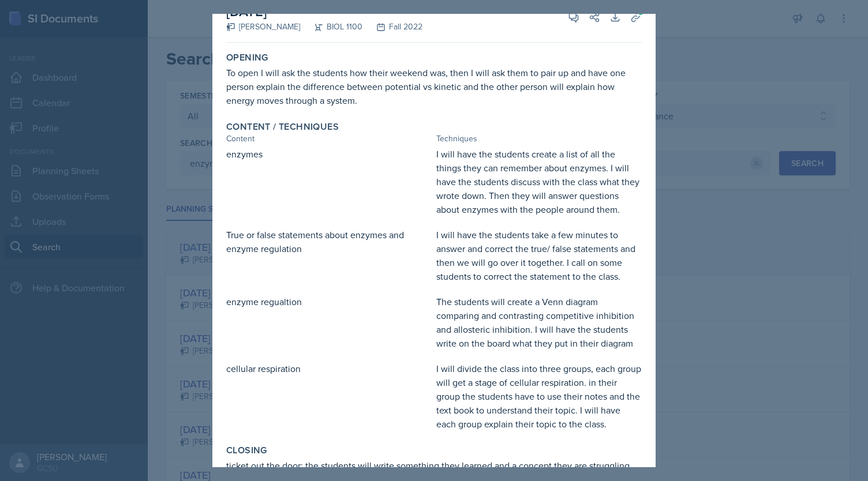 The height and width of the screenshot is (481, 868). What do you see at coordinates (539, 256) in the screenshot?
I see `div: I will have the students take a few minutes to answer and correct the true/ false statements and ...` at bounding box center [539, 256].